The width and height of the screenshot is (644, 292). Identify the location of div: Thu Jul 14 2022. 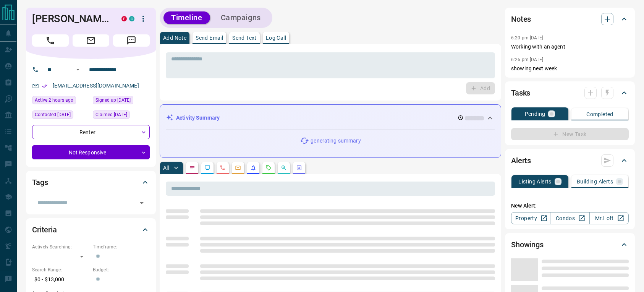
(121, 102).